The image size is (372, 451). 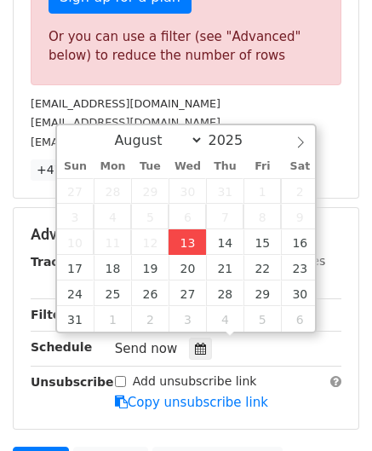 What do you see at coordinates (234, 140) in the screenshot?
I see `input: Year` at bounding box center [234, 140].